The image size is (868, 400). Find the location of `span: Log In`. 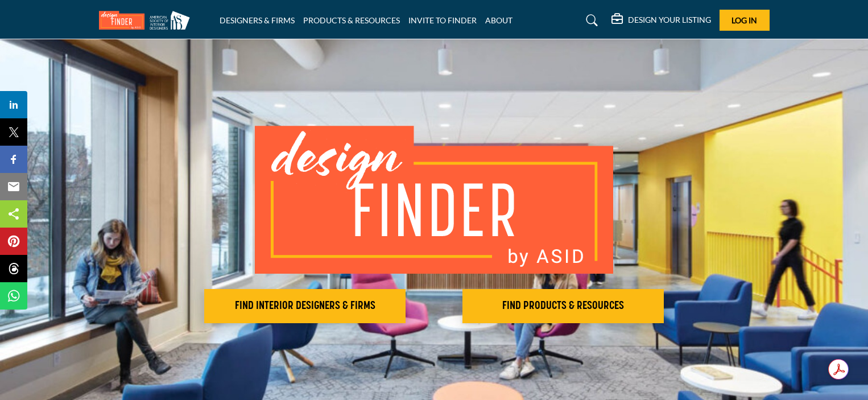

span: Log In is located at coordinates (744, 20).